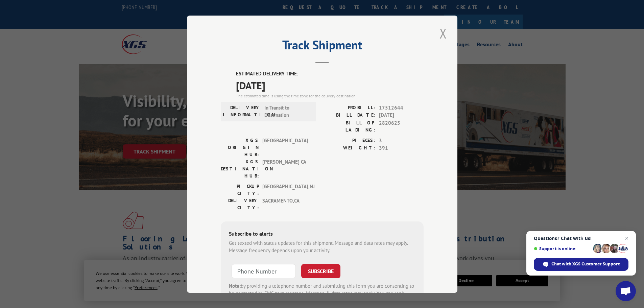 The width and height of the screenshot is (644, 308). Describe the element at coordinates (287, 111) in the screenshot. I see `span: In Transit to Destination` at that location.